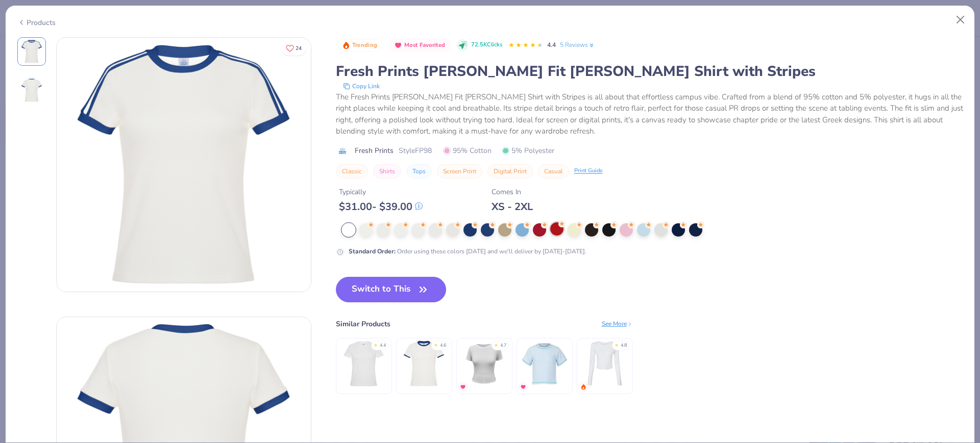 This screenshot has height=443, width=980. Describe the element at coordinates (459, 171) in the screenshot. I see `button: Screen Print` at that location.